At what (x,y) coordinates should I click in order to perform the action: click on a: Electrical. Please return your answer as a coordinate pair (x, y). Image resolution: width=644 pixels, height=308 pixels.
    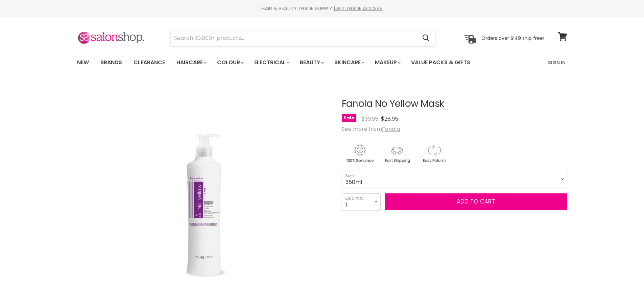
    Looking at the image, I should click on (271, 62).